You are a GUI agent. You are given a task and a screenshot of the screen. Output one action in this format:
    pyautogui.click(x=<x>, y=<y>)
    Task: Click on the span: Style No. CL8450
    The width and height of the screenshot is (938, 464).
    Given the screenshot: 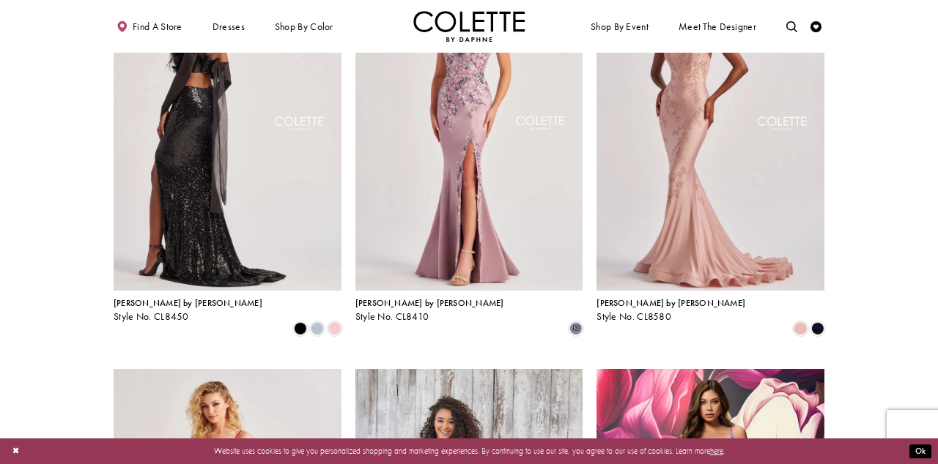 What is the action you would take?
    pyautogui.click(x=151, y=316)
    